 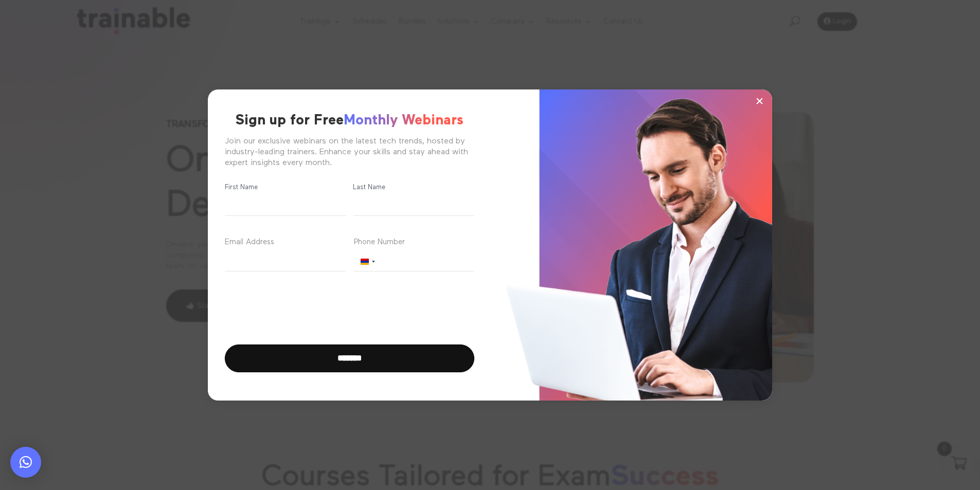 What do you see at coordinates (414, 241) in the screenshot?
I see `label: Phone Number` at bounding box center [414, 241].